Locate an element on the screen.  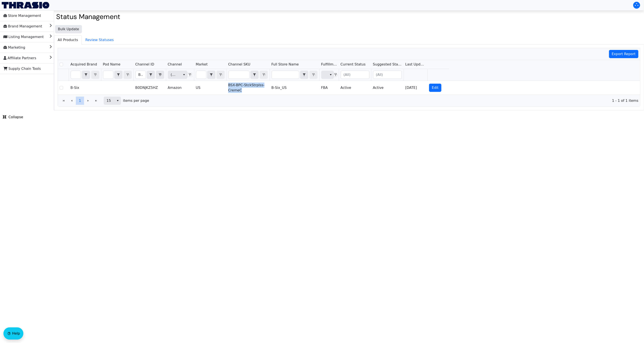
img: Thrasio Logo is located at coordinates (25, 5).